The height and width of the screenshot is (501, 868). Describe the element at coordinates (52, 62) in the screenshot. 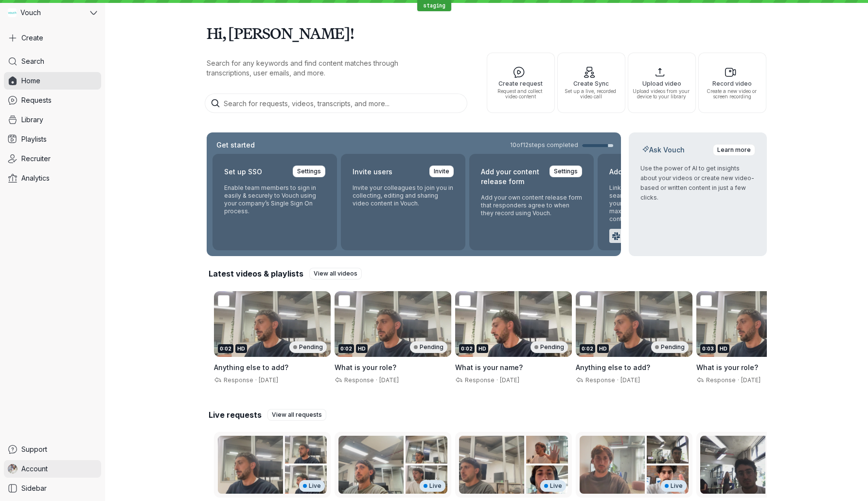

I see `a: Search` at that location.